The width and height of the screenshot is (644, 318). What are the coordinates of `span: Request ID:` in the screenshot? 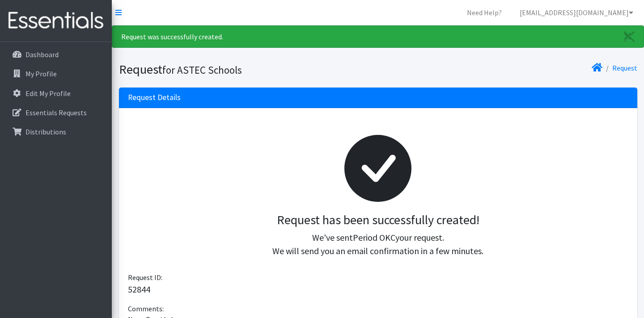 It's located at (145, 277).